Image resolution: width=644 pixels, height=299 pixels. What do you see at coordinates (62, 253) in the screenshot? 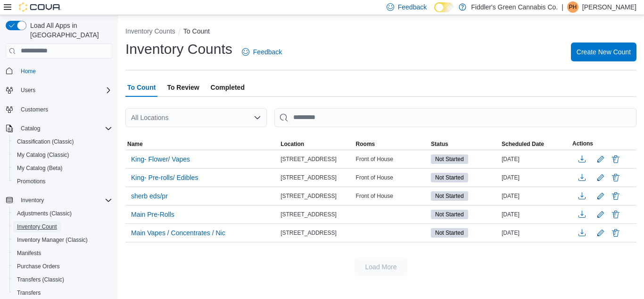
I see `button: Manifests` at bounding box center [62, 253].